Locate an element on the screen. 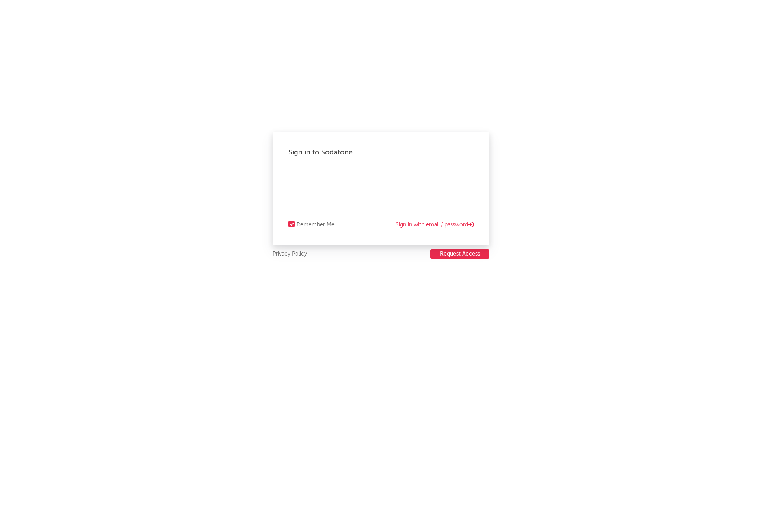  div: Sign in to Sodatone is located at coordinates (381, 152).